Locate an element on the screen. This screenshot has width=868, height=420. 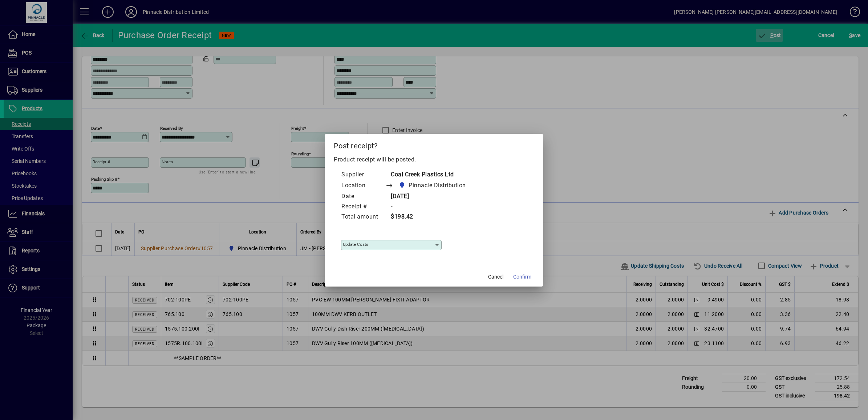
td: Receipt # is located at coordinates (363, 207).